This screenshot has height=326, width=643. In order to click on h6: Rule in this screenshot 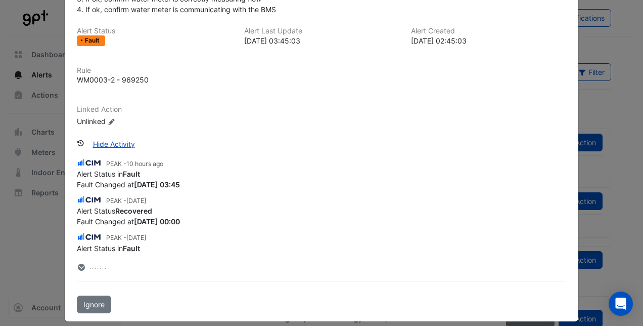, I will do `click(322, 70)`.